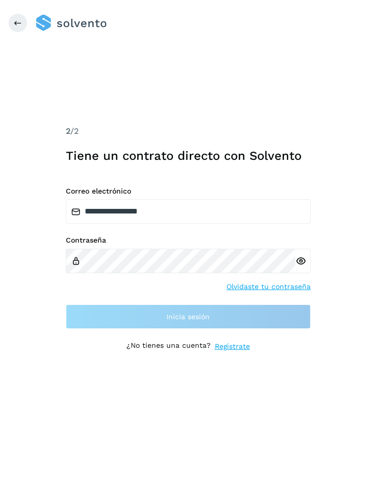  Describe the element at coordinates (168, 346) in the screenshot. I see `p: ¿No tienes una cuenta?` at that location.